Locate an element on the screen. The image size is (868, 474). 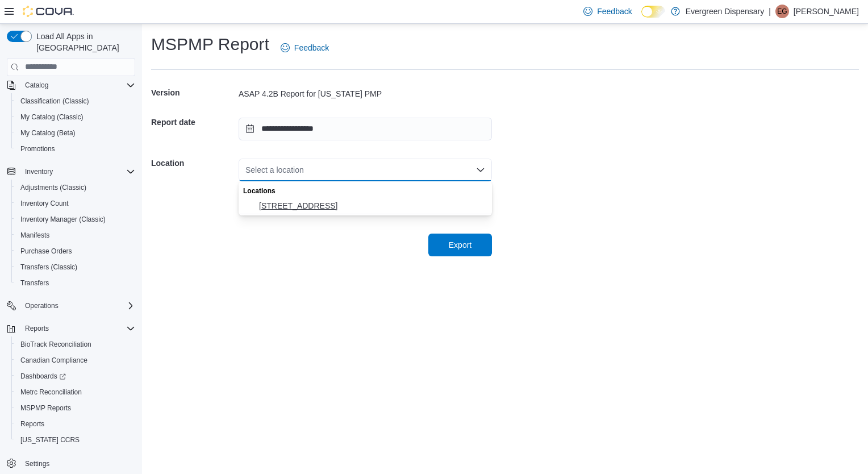
a: Canadian Compliance is located at coordinates (54, 360).